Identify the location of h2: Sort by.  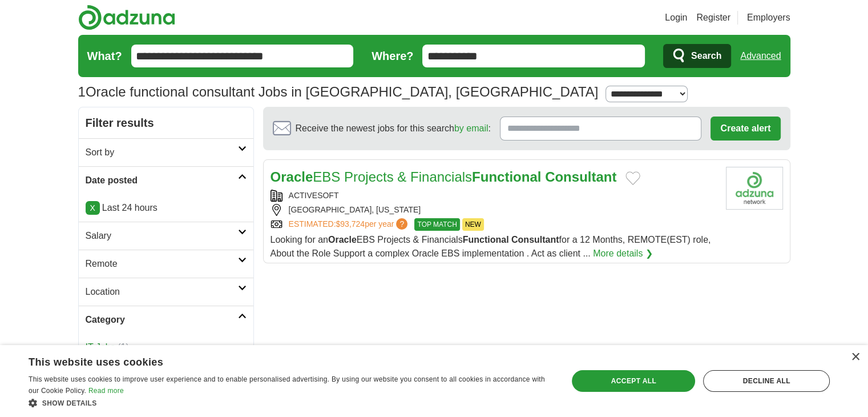
(161, 152).